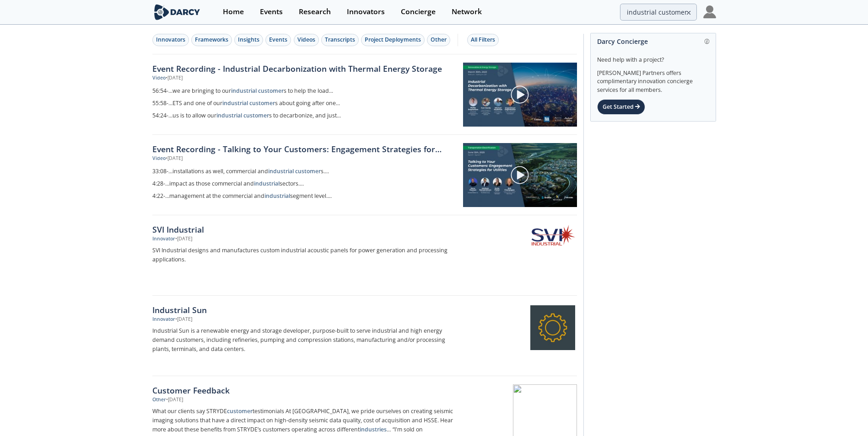 The height and width of the screenshot is (436, 868). Describe the element at coordinates (340, 40) in the screenshot. I see `button: Transcripts` at that location.